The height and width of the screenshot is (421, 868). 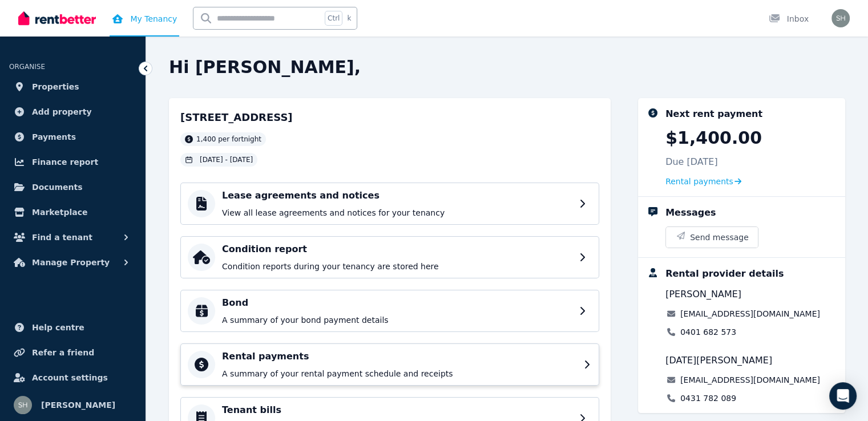 What do you see at coordinates (789, 19) in the screenshot?
I see `div: Inbox` at bounding box center [789, 19].